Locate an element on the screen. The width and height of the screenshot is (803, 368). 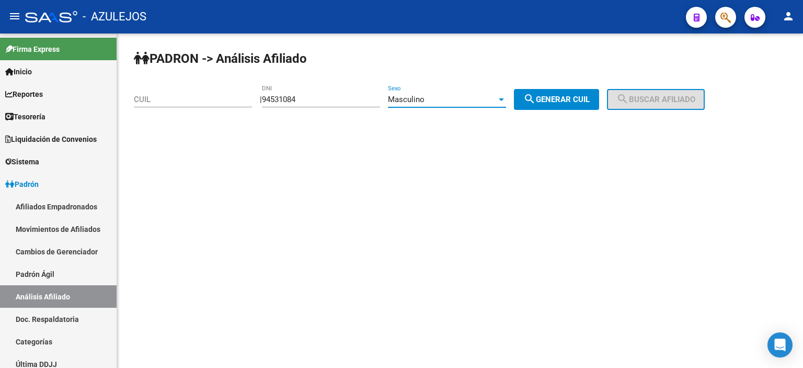
span: Buscar afiliado is located at coordinates (656, 99).